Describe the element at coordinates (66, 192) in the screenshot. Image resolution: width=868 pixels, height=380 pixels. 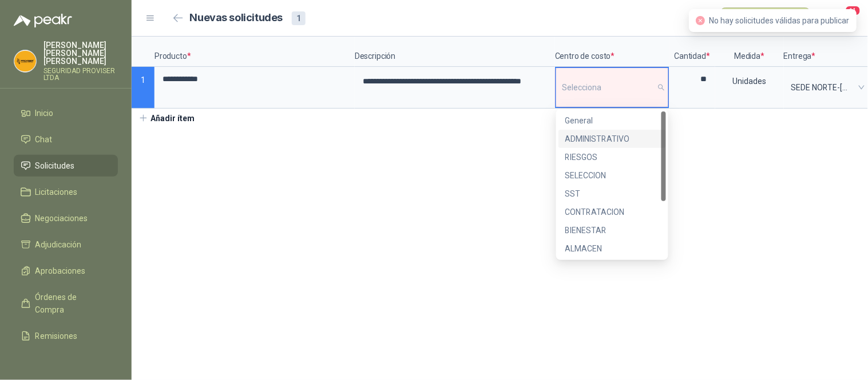
I see `a: Licitaciones` at that location.